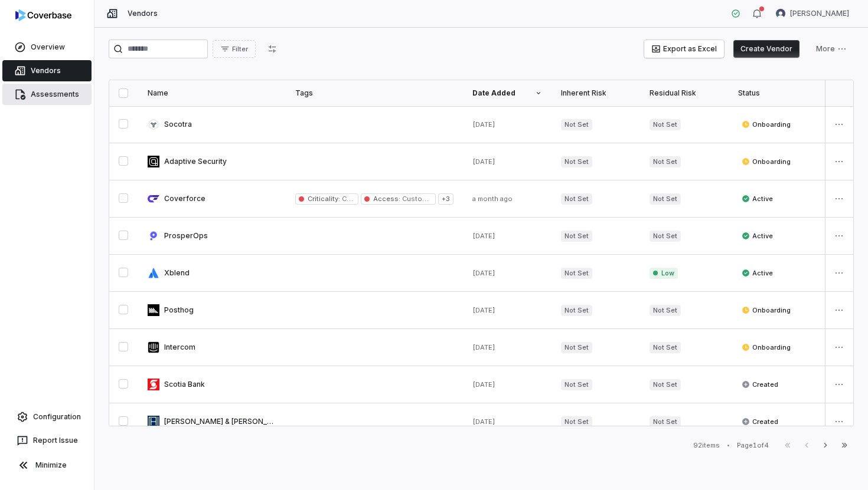  What do you see at coordinates (47, 94) in the screenshot?
I see `a: Assessments` at bounding box center [47, 94].